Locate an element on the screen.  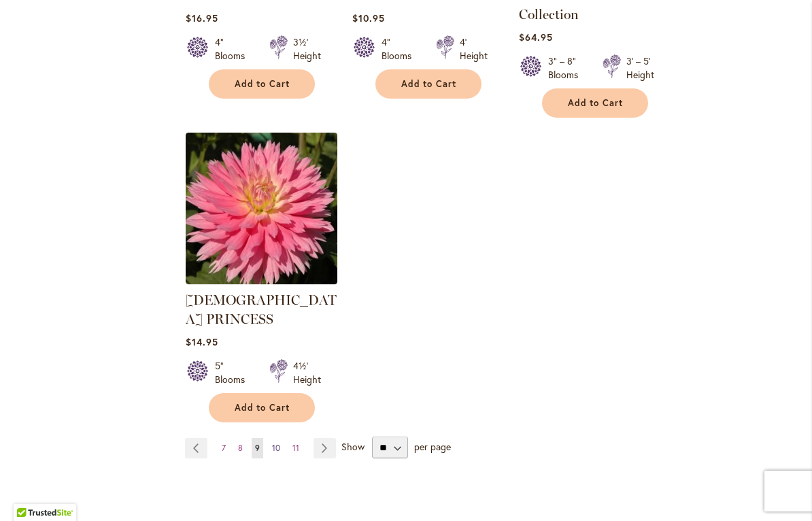
div: 3½' Height is located at coordinates (307, 49).